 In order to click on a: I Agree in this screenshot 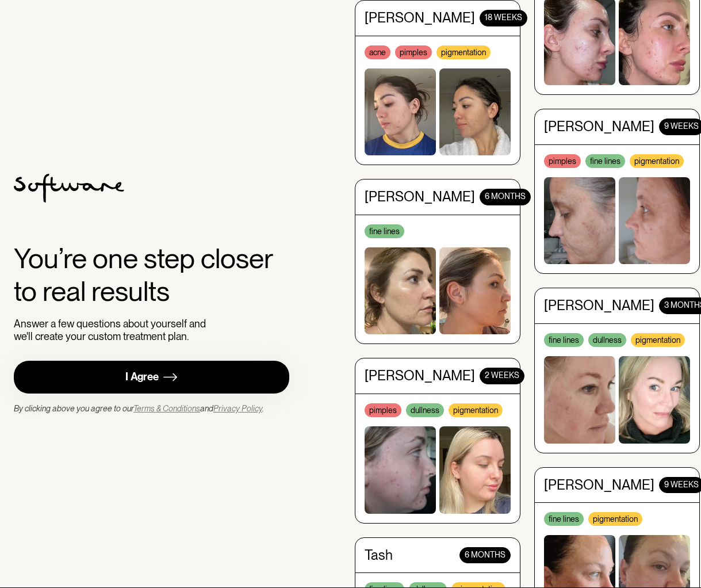, I will do `click(151, 376)`.